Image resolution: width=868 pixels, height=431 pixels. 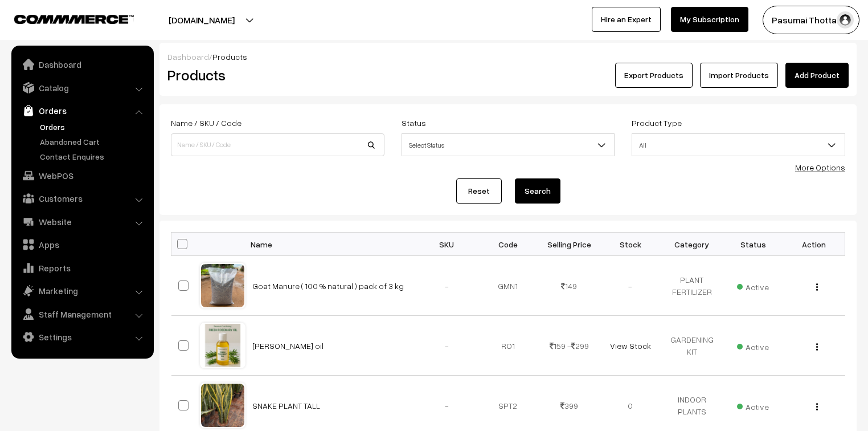 What do you see at coordinates (626, 19) in the screenshot?
I see `a: Hire an Expert` at bounding box center [626, 19].